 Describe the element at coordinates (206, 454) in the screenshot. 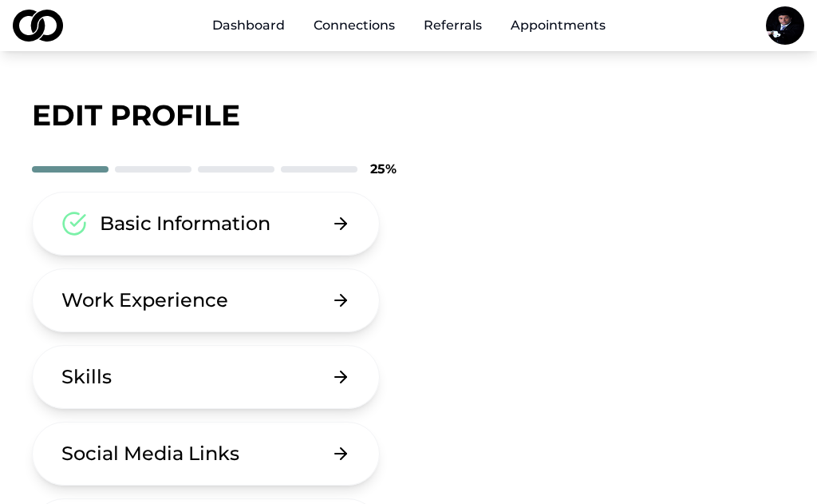

I see `button: Social Media Links` at that location.